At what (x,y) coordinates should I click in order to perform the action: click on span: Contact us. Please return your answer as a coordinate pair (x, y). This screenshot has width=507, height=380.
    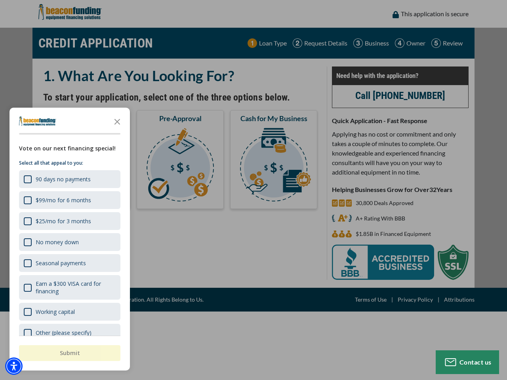
    Looking at the image, I should click on (475, 362).